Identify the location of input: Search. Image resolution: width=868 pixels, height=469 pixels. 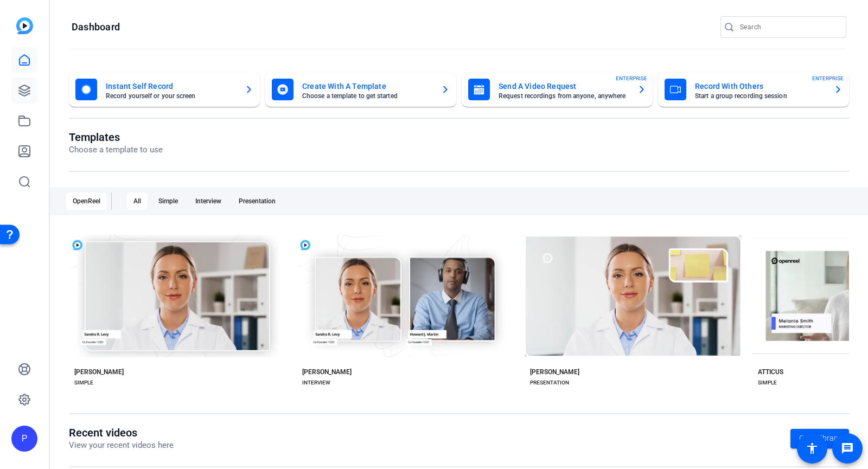
(789, 27).